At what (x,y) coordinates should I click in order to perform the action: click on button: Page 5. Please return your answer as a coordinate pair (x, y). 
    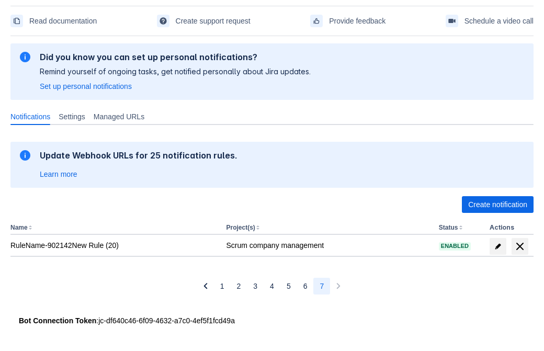
    Looking at the image, I should click on (289, 286).